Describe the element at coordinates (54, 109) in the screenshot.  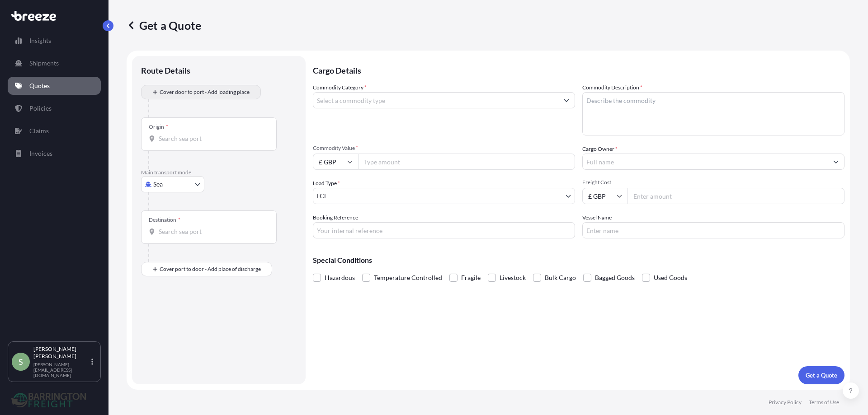
I see `a: Policies` at that location.